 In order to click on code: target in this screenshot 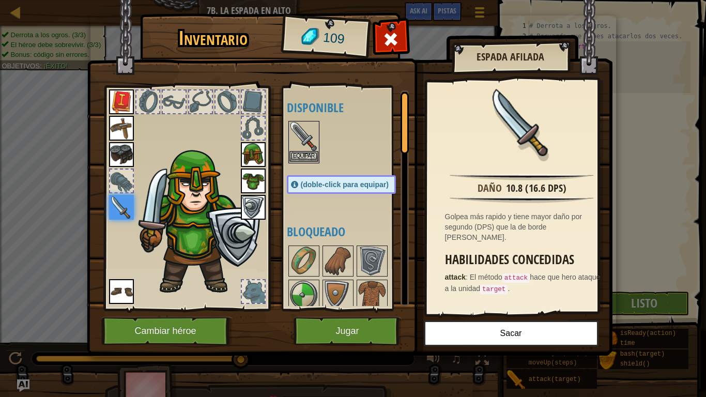, I will do `click(493, 289)`.